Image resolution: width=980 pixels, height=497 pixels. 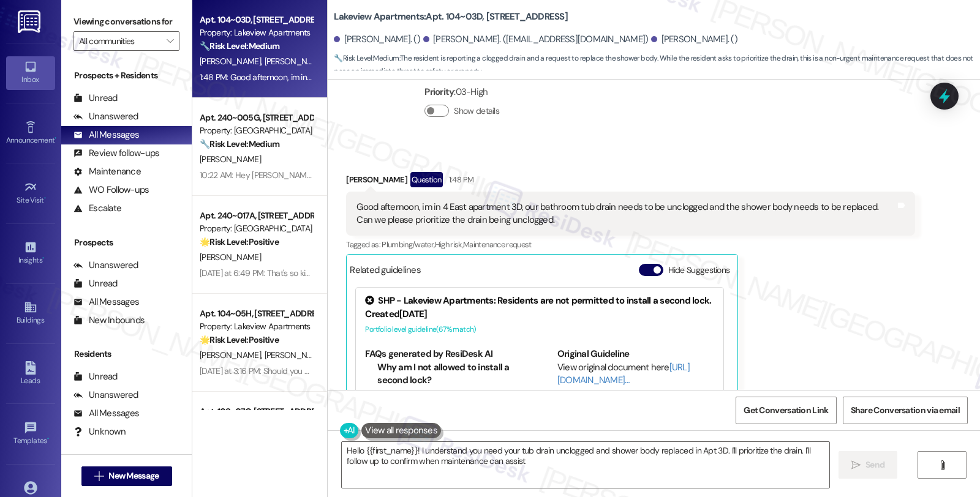 I want to click on div: New Inbounds, so click(x=109, y=320).